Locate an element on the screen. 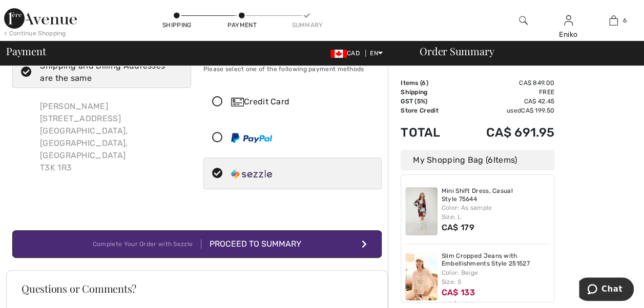 The width and height of the screenshot is (644, 308). img: Canadian Dollar is located at coordinates (338, 54).